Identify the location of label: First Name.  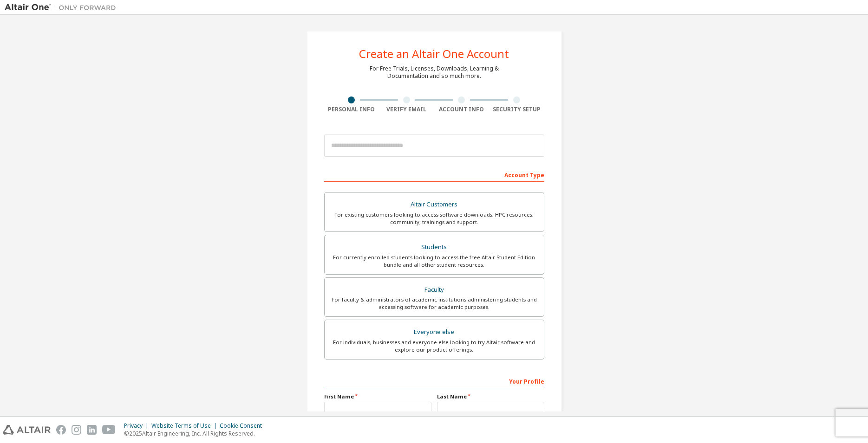
(377, 397).